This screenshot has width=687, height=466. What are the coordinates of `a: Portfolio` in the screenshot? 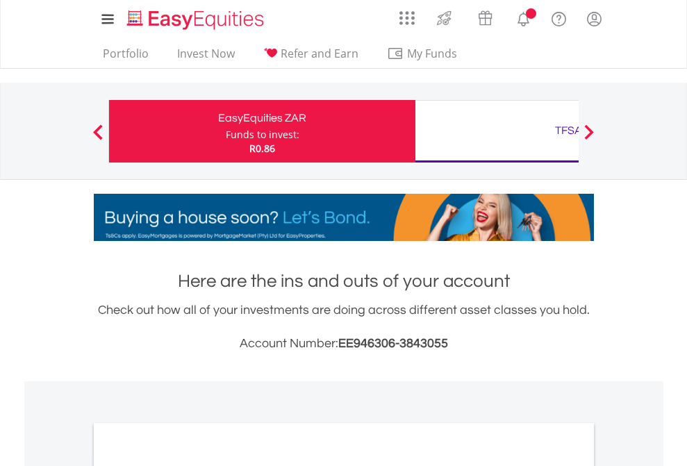 It's located at (126, 57).